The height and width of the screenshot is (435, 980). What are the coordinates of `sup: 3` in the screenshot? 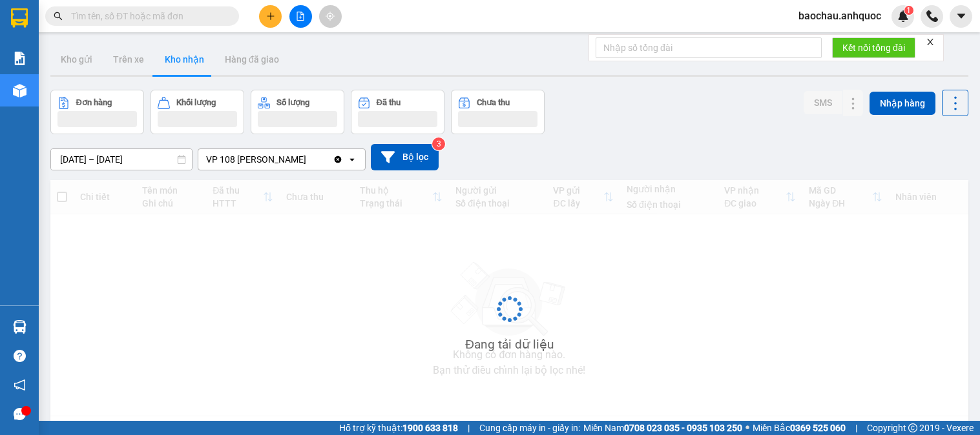 It's located at (439, 144).